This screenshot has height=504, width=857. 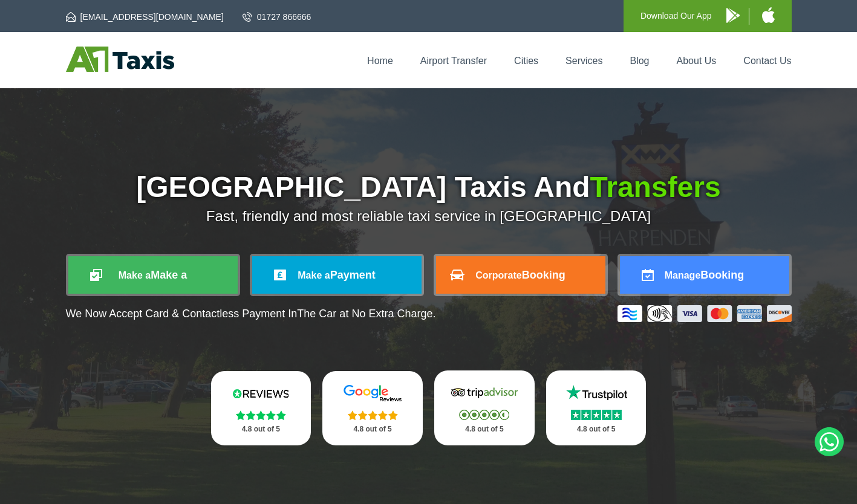 What do you see at coordinates (527, 60) in the screenshot?
I see `a: Cities` at bounding box center [527, 60].